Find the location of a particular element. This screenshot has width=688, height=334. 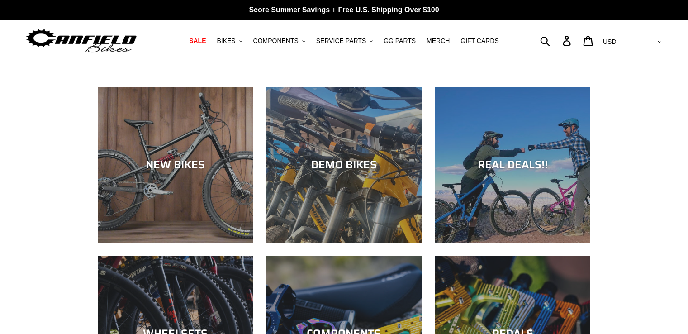

div: NEW BIKES is located at coordinates (175, 165).